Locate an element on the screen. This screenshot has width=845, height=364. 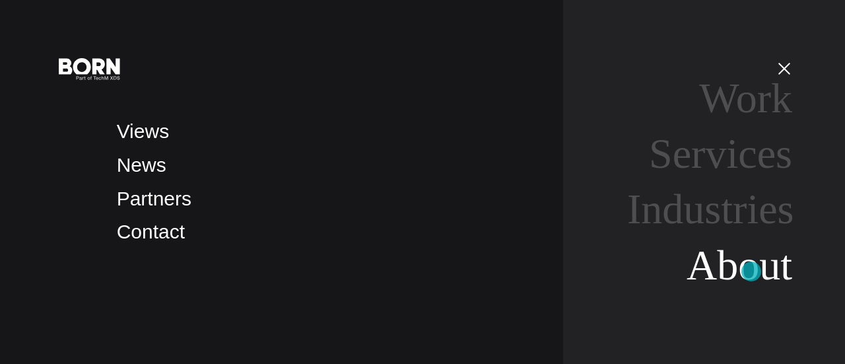
a: Partners is located at coordinates (154, 198).